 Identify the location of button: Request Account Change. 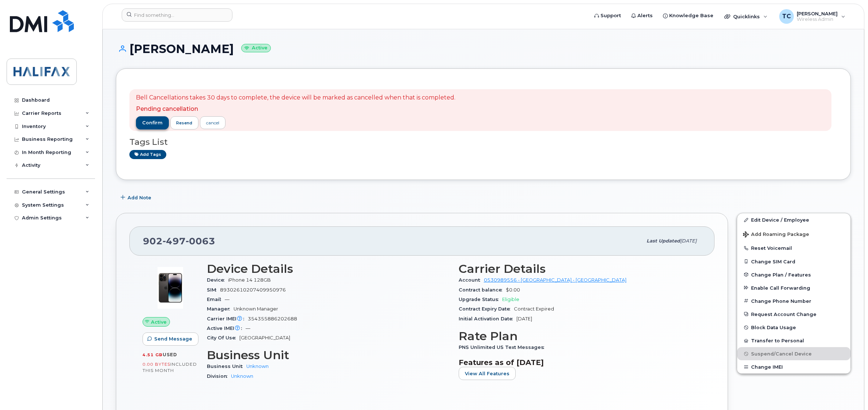
(794, 314).